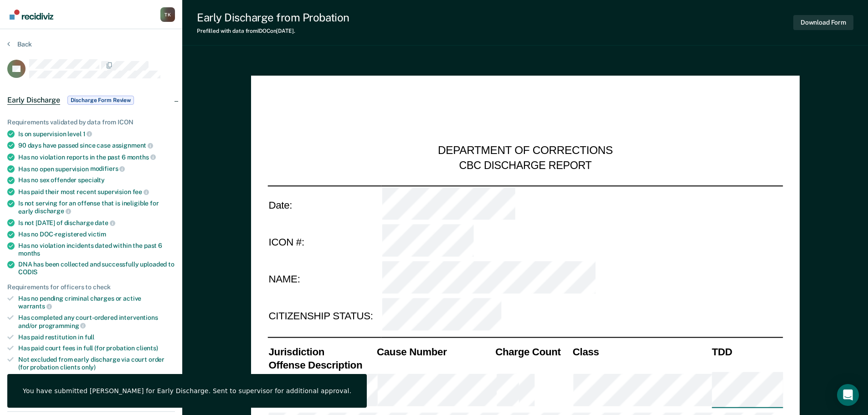 The height and width of the screenshot is (415, 868). What do you see at coordinates (747, 351) in the screenshot?
I see `th: TDD` at bounding box center [747, 351].